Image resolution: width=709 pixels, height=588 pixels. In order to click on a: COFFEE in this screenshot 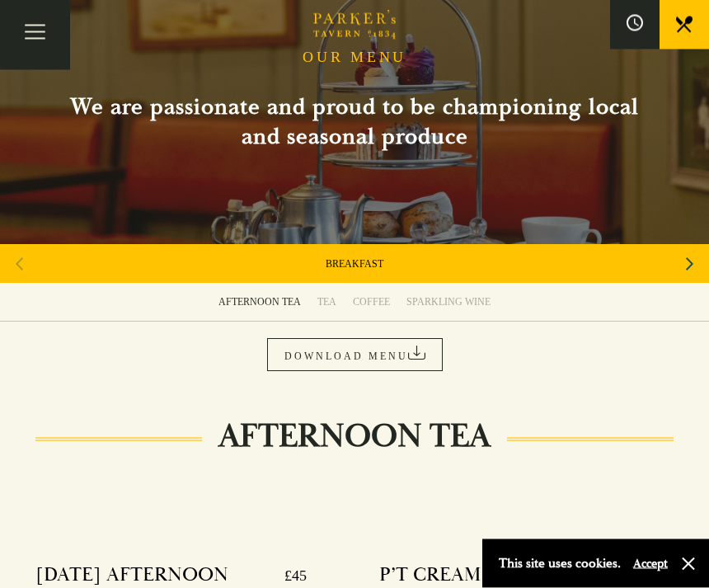, I will do `click(371, 303)`.